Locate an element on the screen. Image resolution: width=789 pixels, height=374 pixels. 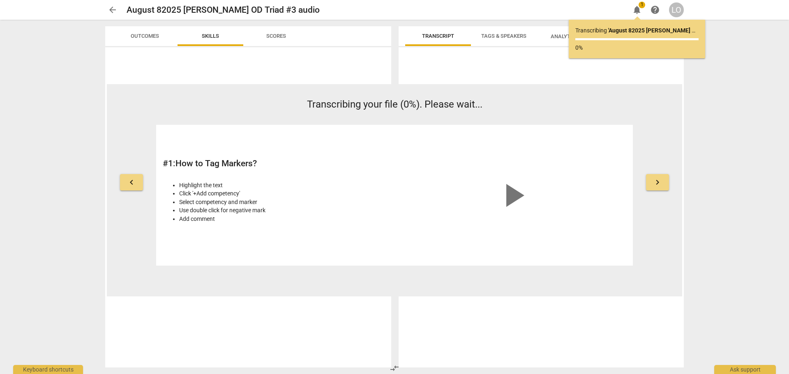
li: Click '+Add competency' is located at coordinates (284, 194).